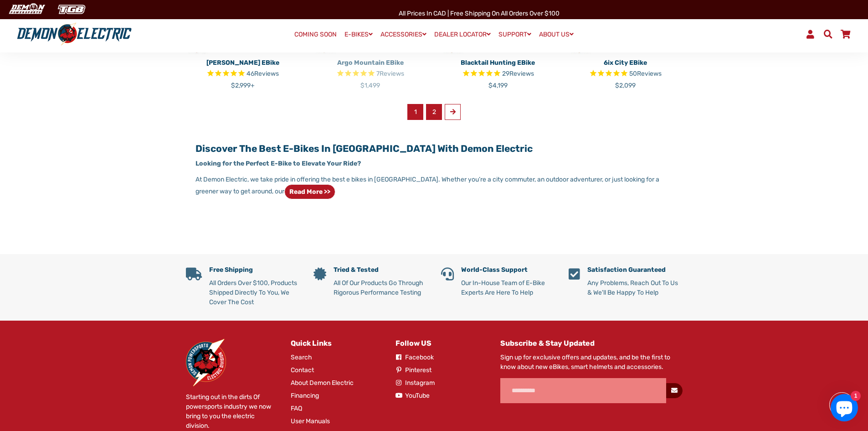 This screenshot has width=868, height=431. I want to click on span: Rated 4.8 out of 5 stars 50 reviews, so click(625, 74).